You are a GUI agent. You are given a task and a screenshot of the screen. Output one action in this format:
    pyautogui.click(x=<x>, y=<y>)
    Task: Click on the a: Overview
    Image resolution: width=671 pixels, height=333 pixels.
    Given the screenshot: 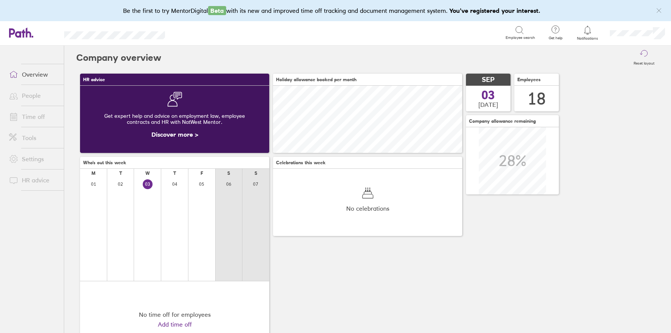 What is the action you would take?
    pyautogui.click(x=33, y=74)
    